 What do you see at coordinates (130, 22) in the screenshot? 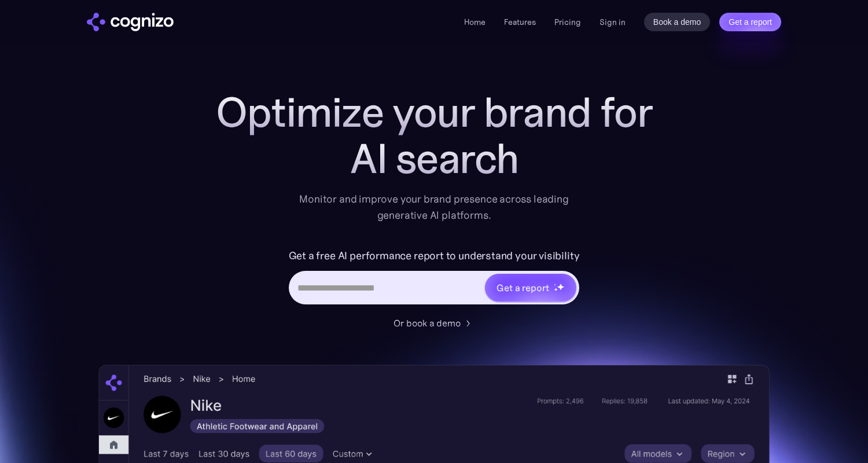
I see `img: cognizo logo` at bounding box center [130, 22].